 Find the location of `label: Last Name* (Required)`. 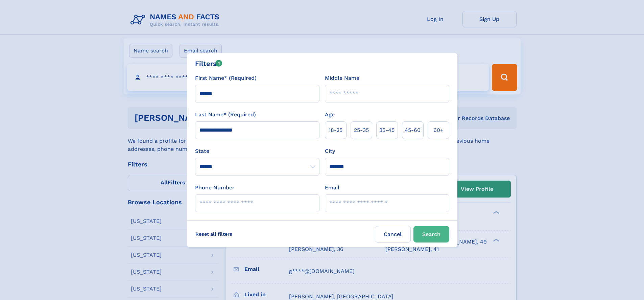

label: Last Name* (Required) is located at coordinates (226, 115).